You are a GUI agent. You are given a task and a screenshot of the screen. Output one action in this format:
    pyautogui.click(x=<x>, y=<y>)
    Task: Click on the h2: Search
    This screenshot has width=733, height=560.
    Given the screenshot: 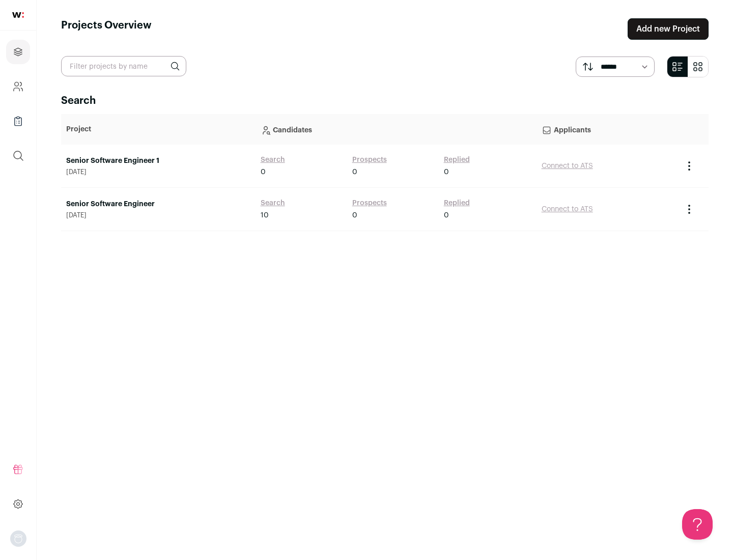 What is the action you would take?
    pyautogui.click(x=385, y=101)
    